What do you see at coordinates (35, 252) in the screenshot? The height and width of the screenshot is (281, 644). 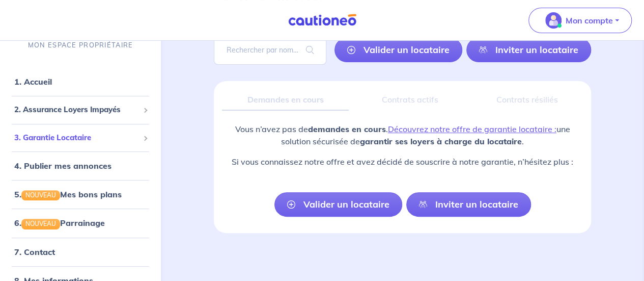 I see `a: 7. Contact` at bounding box center [35, 252].